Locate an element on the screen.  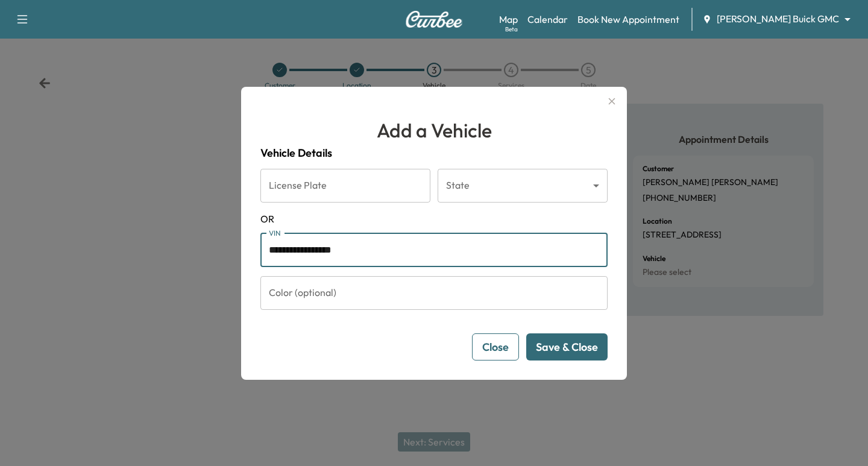
div: Beta is located at coordinates (511, 29).